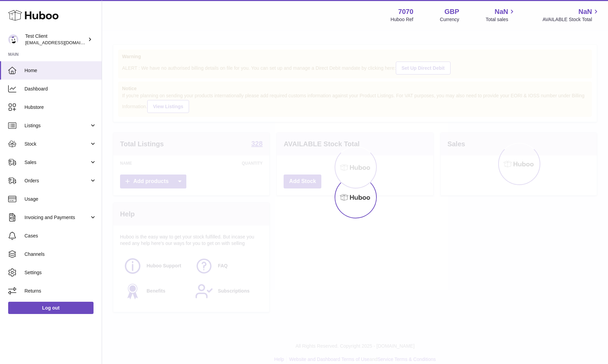 This screenshot has height=364, width=608. I want to click on img: QATestClientTwo@hubboo.co.uk, so click(13, 39).